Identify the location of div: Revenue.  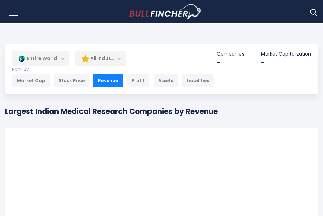
(108, 81).